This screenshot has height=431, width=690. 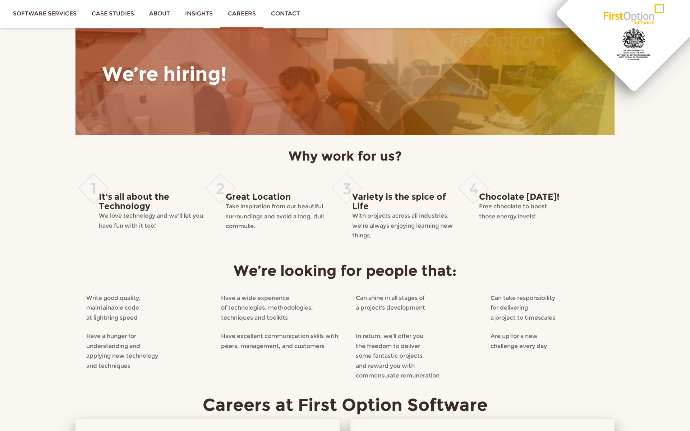 What do you see at coordinates (417, 303) in the screenshot?
I see `p: Can shine in all stages of a project’s development` at bounding box center [417, 303].